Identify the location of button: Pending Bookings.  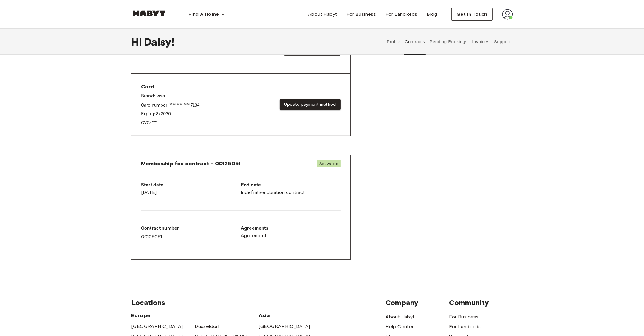
(449, 42).